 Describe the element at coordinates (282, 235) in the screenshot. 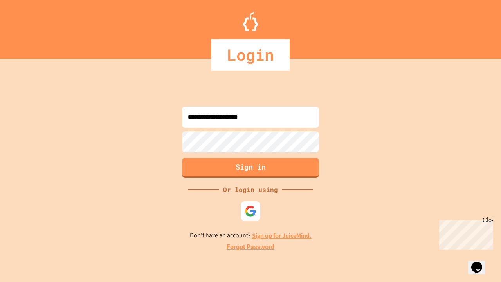

I see `a: Sign up for JuiceMind.` at that location.